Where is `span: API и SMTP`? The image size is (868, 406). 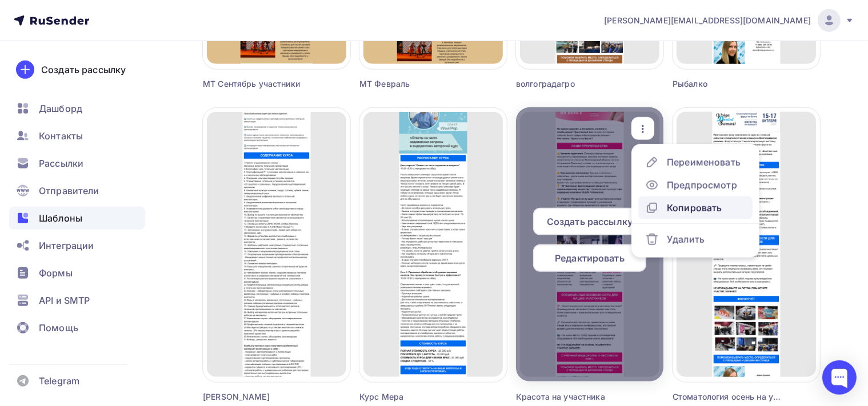 span: API и SMTP is located at coordinates (64, 300).